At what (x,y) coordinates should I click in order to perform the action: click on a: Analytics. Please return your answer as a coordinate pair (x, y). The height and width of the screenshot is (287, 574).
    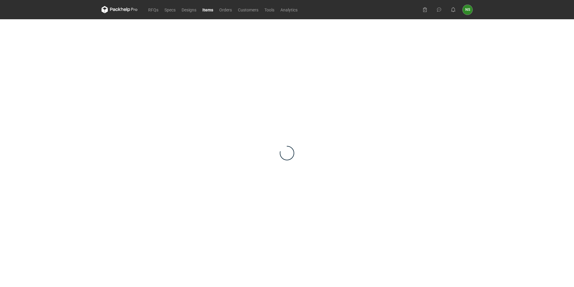
    Looking at the image, I should click on (289, 10).